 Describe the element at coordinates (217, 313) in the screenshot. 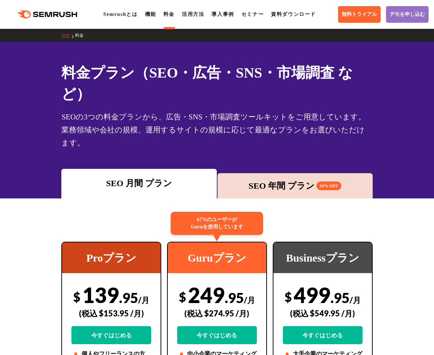

I see `div: (税込 $274.95 /月)` at that location.